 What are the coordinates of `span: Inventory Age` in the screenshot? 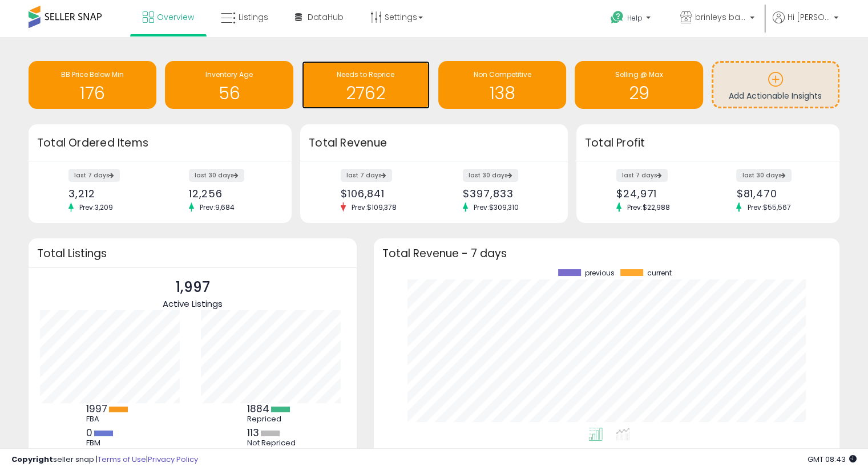 It's located at (229, 74).